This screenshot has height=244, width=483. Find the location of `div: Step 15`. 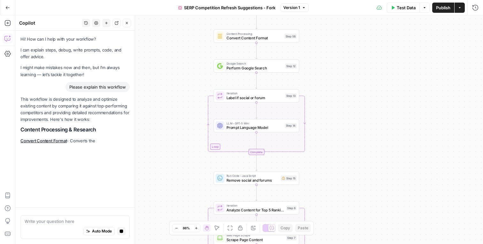

div: Step 15 is located at coordinates (289, 178).